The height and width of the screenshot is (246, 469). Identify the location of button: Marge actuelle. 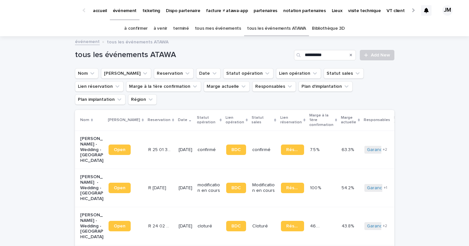
(226, 86).